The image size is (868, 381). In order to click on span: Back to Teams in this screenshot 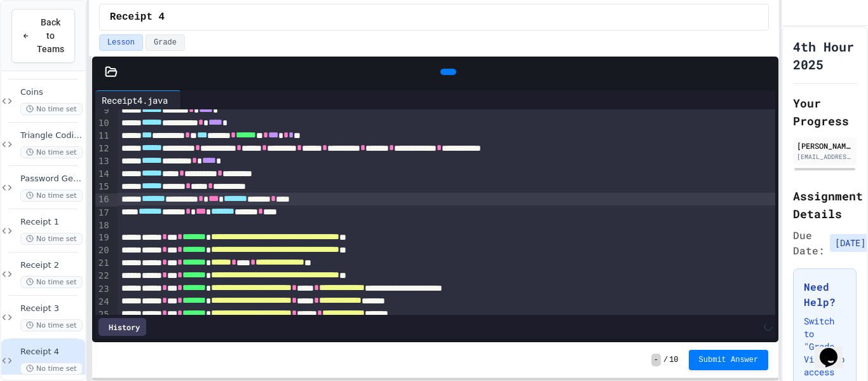, I will do `click(50, 36)`.